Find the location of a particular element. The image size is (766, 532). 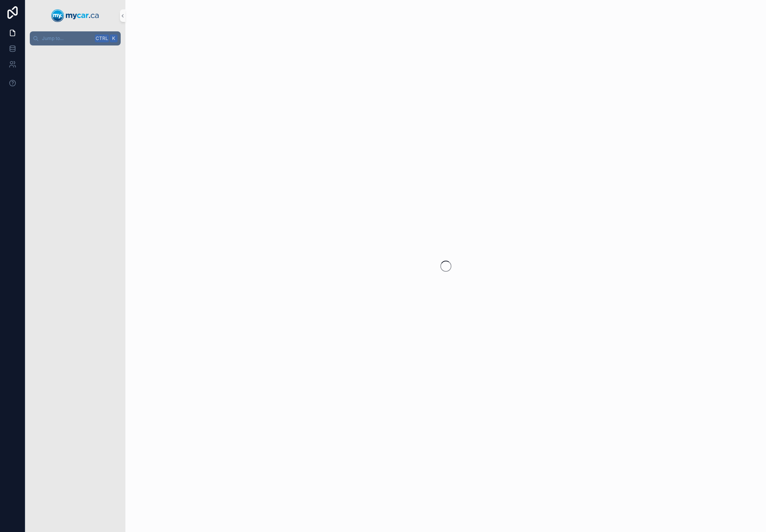

span: Ctrl is located at coordinates (102, 38).